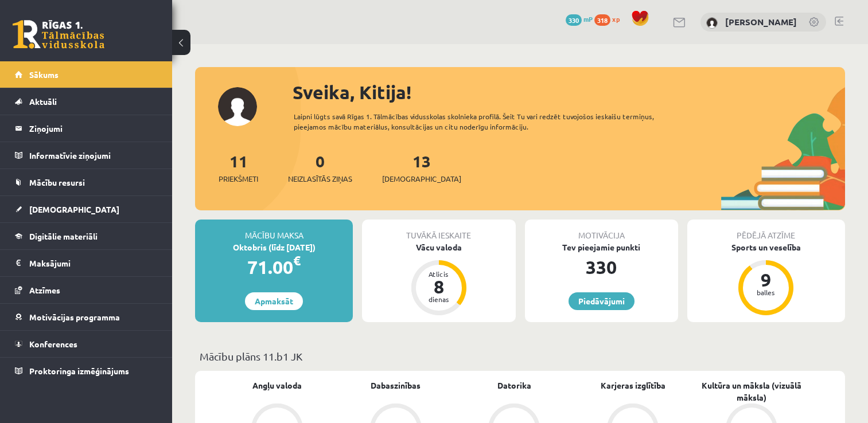 Image resolution: width=868 pixels, height=423 pixels. I want to click on span: Motivācijas programma, so click(75, 317).